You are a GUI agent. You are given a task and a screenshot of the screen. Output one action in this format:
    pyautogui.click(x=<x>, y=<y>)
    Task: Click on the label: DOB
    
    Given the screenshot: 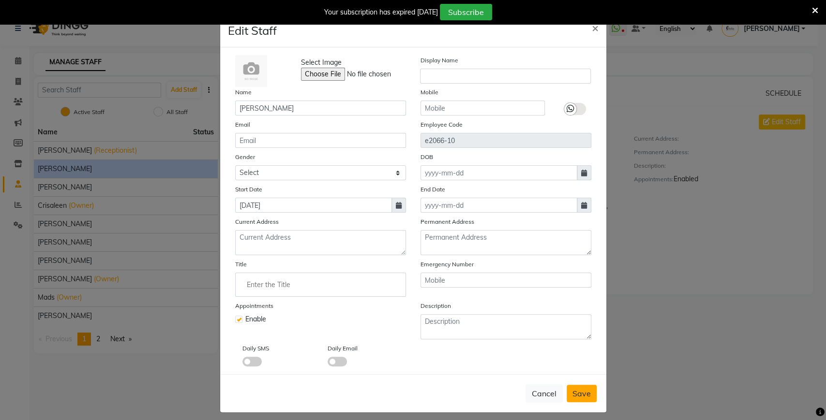 What is the action you would take?
    pyautogui.click(x=427, y=157)
    